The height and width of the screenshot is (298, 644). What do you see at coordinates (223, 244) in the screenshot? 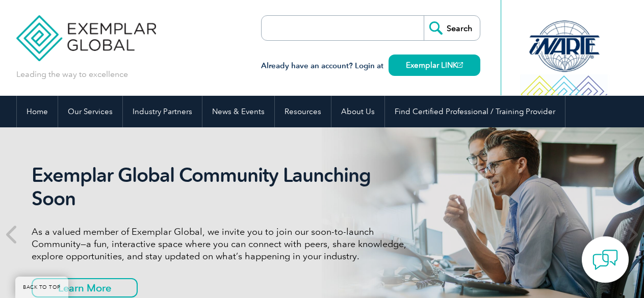
I see `p: As a valued member of Exemplar Global, we invite you to join our soon-to-launch Community—a fun, ...` at bounding box center [223, 244].